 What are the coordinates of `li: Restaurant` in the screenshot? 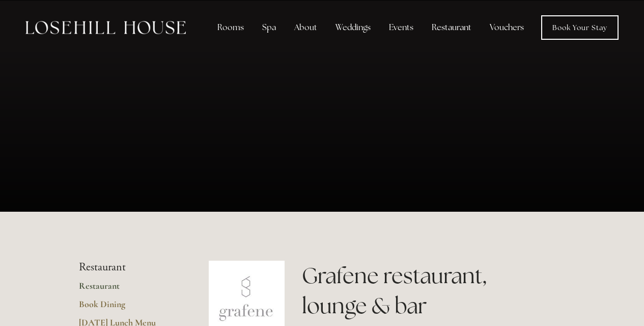 It's located at (127, 267).